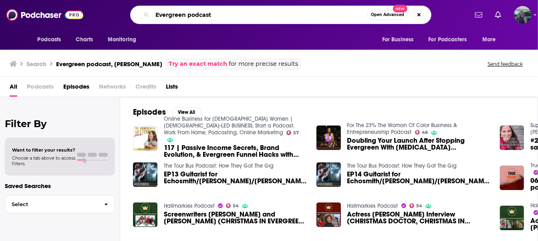  Describe the element at coordinates (263, 64) in the screenshot. I see `span: for more precise results` at that location.